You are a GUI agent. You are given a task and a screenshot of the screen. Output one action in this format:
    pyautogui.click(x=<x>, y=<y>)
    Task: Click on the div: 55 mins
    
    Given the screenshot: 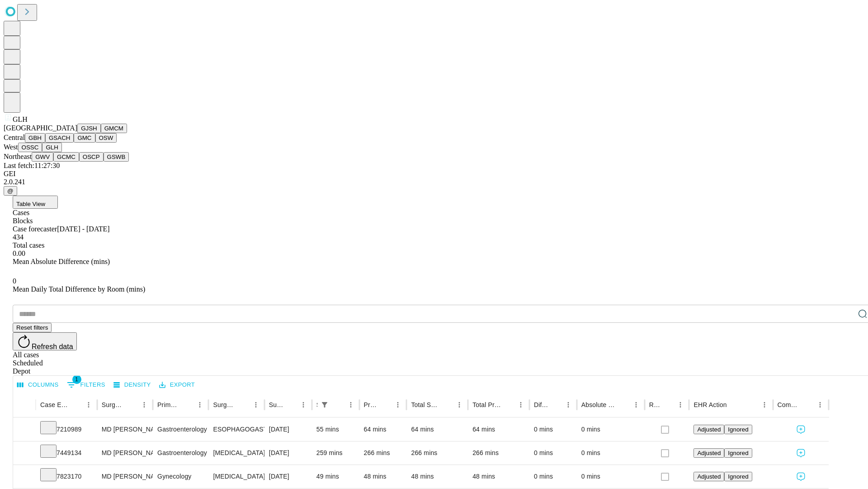 What is the action you would take?
    pyautogui.click(x=335, y=429)
    